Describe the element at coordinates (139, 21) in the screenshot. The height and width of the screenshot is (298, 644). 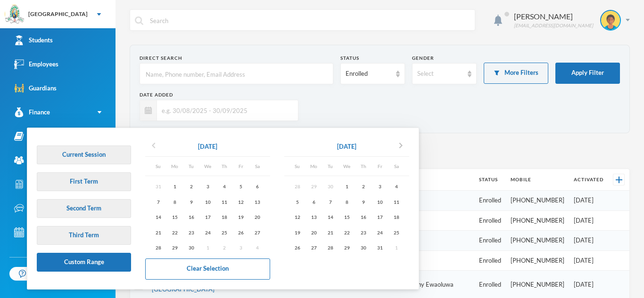
I see `img: search` at that location.